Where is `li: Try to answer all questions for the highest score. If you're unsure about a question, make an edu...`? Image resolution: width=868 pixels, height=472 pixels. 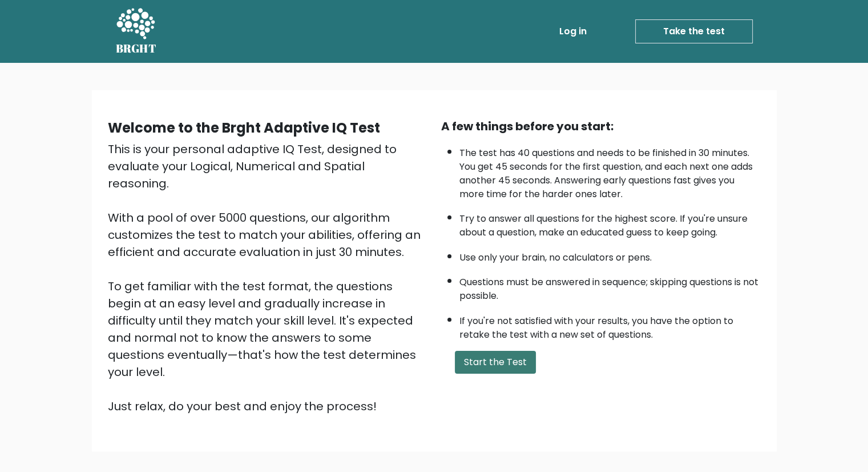 li: Try to answer all questions for the highest score. If you're unsure about a question, make an edu... is located at coordinates (610, 223).